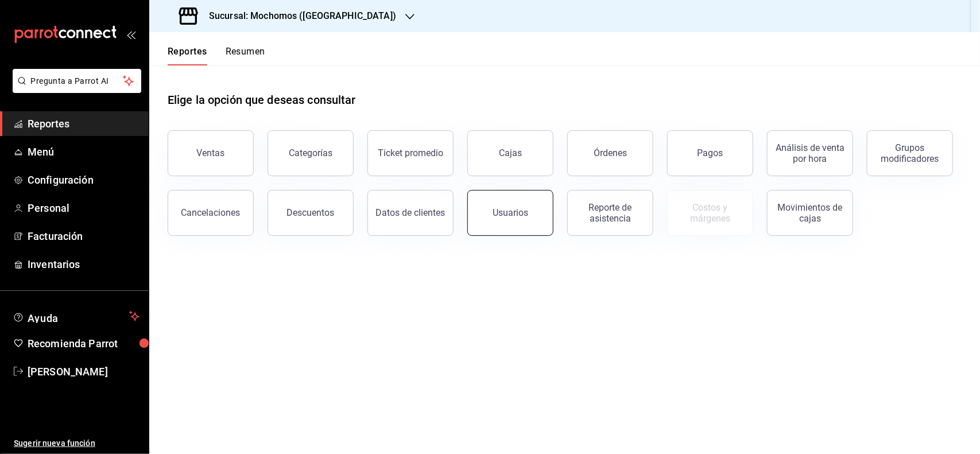  Describe the element at coordinates (310, 212) in the screenshot. I see `div: Descuentos` at that location.